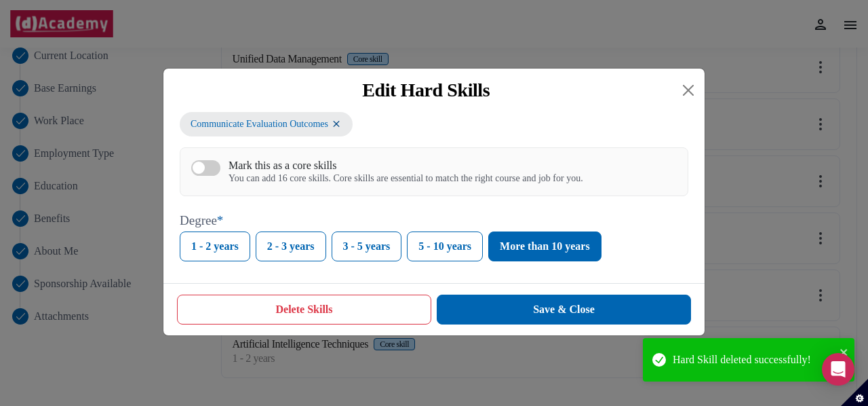 This screenshot has height=406, width=868. Describe the element at coordinates (563, 310) in the screenshot. I see `button: Save & Close` at that location.